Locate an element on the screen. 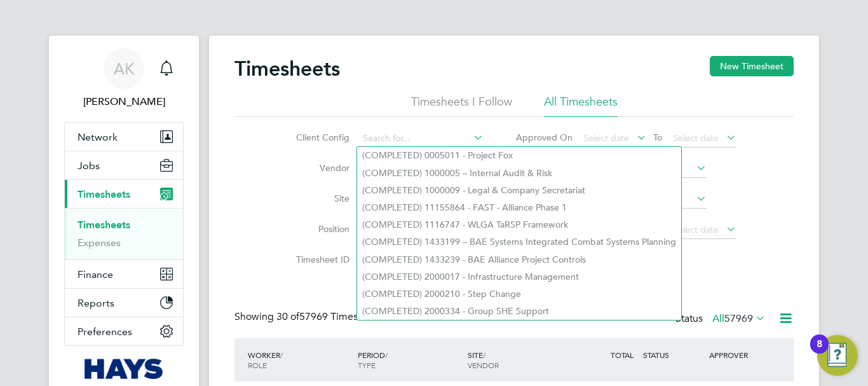 The width and height of the screenshot is (868, 386). li: (COMPLETED) 11155864 - FAST - Alliance Phase 1 is located at coordinates (519, 207).